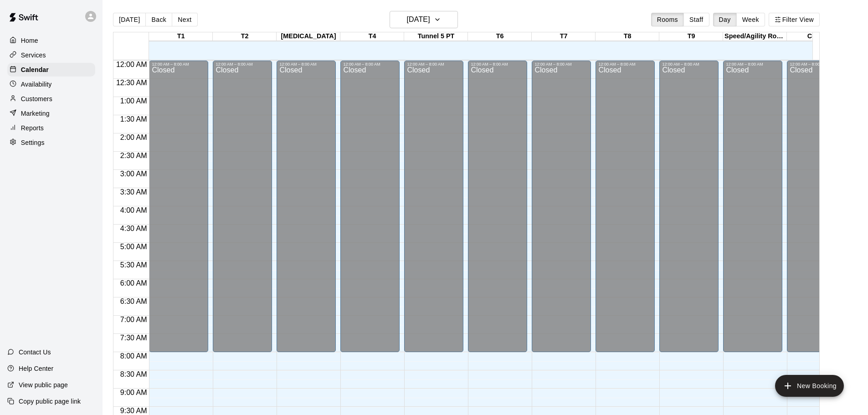 The width and height of the screenshot is (868, 415). Describe the element at coordinates (32, 128) in the screenshot. I see `p: Reports` at that location.